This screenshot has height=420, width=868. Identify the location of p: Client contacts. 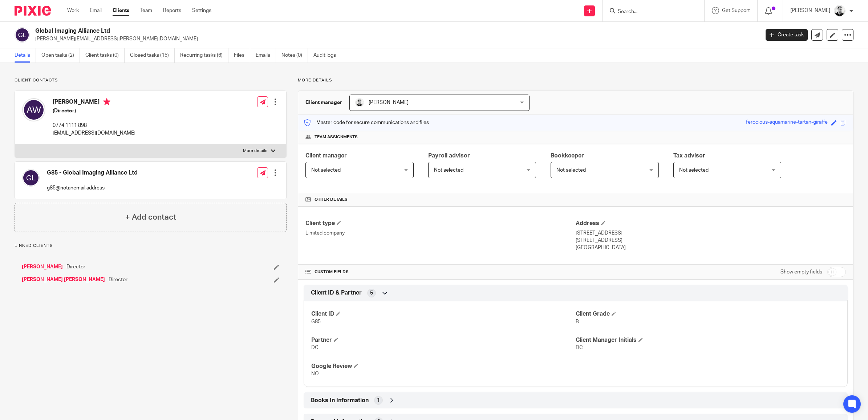
(150, 80).